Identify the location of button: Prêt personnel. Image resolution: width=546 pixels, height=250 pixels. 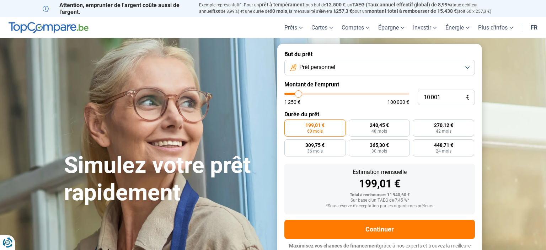
(380, 68).